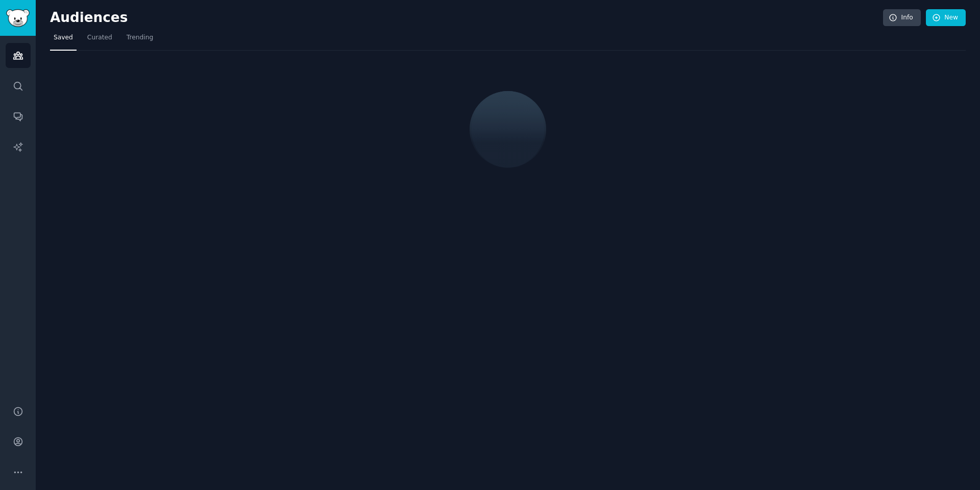  What do you see at coordinates (902, 18) in the screenshot?
I see `a: Info` at bounding box center [902, 18].